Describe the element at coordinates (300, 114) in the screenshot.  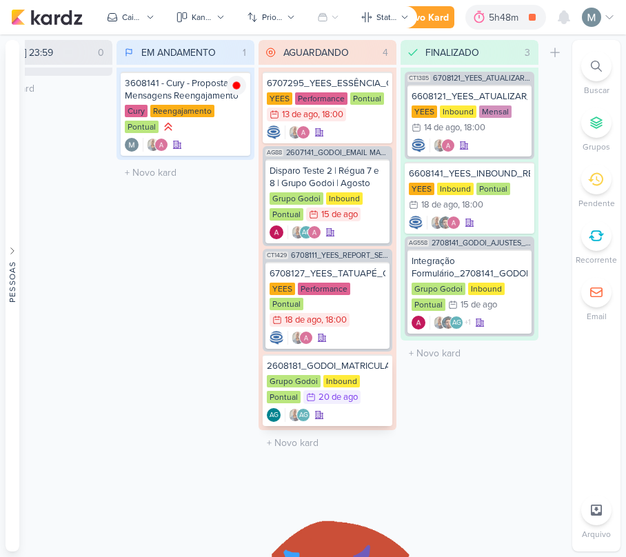
I see `div: 13 de ago` at that location.